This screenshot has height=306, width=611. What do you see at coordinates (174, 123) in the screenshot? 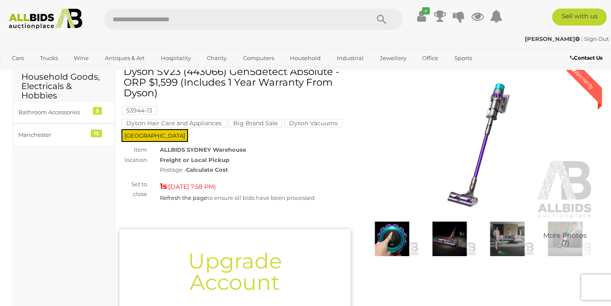
I see `mark: Dyson Hair Care and Appliances` at bounding box center [174, 123].